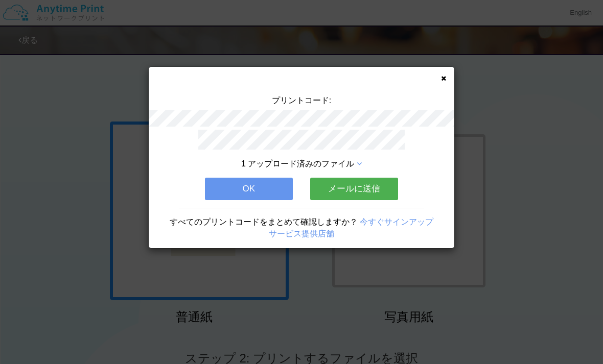 This screenshot has width=603, height=364. What do you see at coordinates (397, 221) in the screenshot?
I see `a: 今すぐサインアップ` at bounding box center [397, 221].